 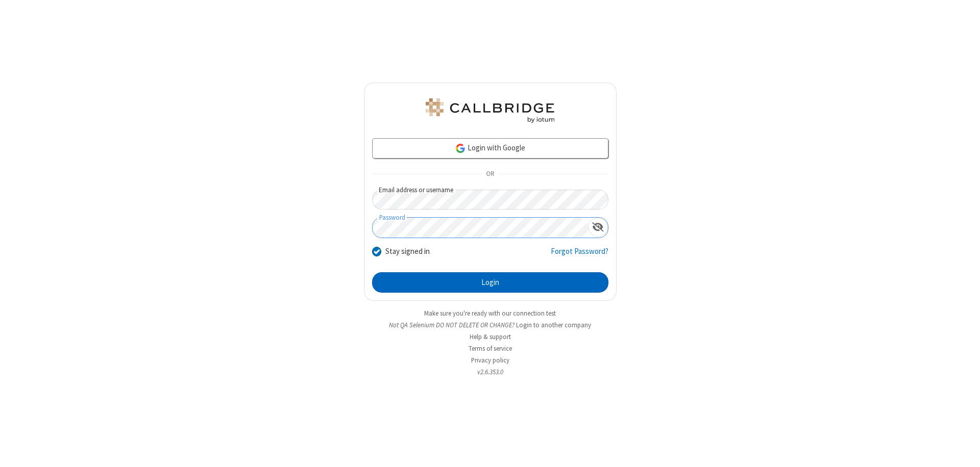 I want to click on a: Forgot Password?, so click(x=579, y=256).